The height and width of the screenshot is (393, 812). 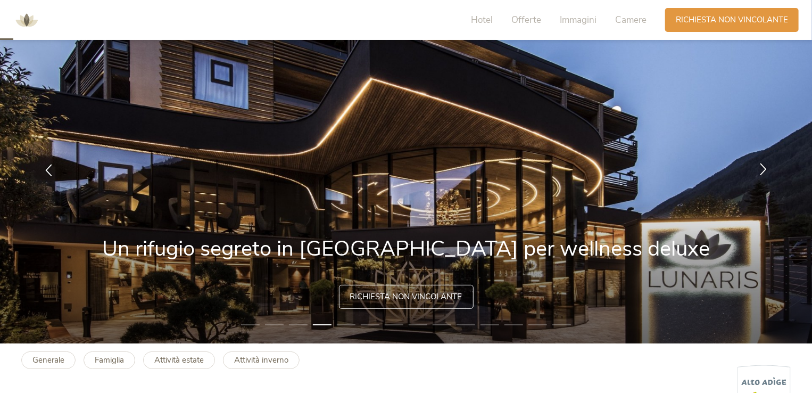 I want to click on a: Attività estate, so click(x=179, y=360).